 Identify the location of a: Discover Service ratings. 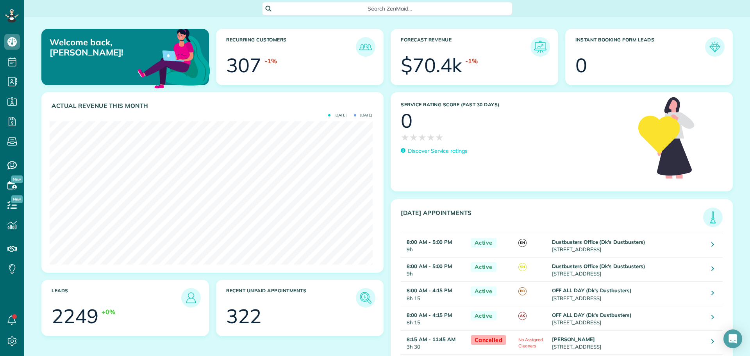
(434, 151).